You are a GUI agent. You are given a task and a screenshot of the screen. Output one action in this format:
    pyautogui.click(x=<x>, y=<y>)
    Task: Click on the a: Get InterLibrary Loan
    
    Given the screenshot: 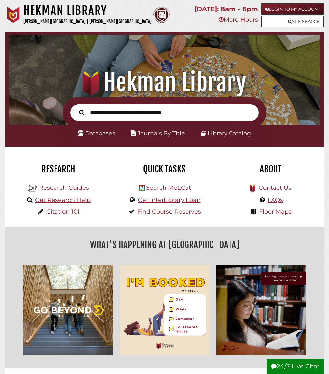 What is the action you would take?
    pyautogui.click(x=169, y=200)
    